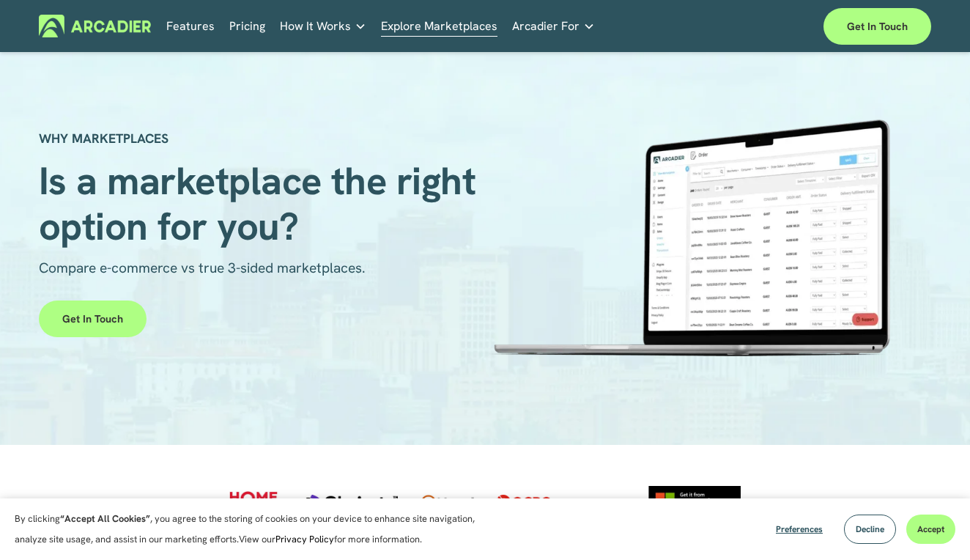 The image size is (970, 560). What do you see at coordinates (546, 27) in the screenshot?
I see `span: Arcadier For` at bounding box center [546, 27].